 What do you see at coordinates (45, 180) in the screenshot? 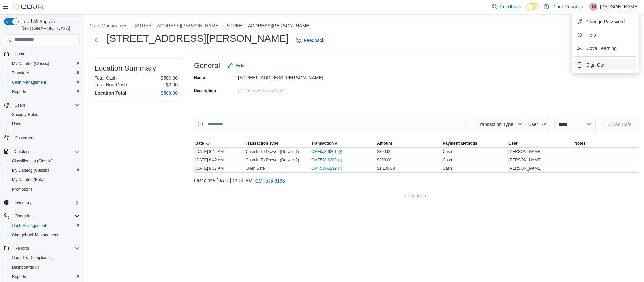
I see `button: My Catalog (Beta)` at bounding box center [45, 180].